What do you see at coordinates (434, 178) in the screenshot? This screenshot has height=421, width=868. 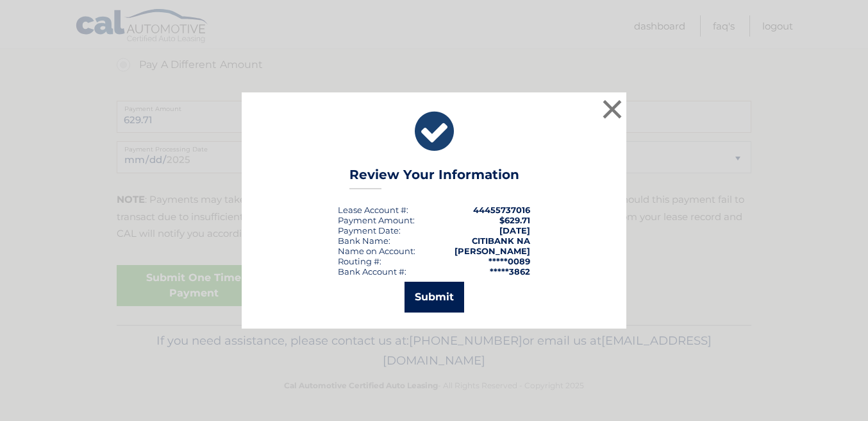 I see `h3: Review Your Information` at bounding box center [434, 178].